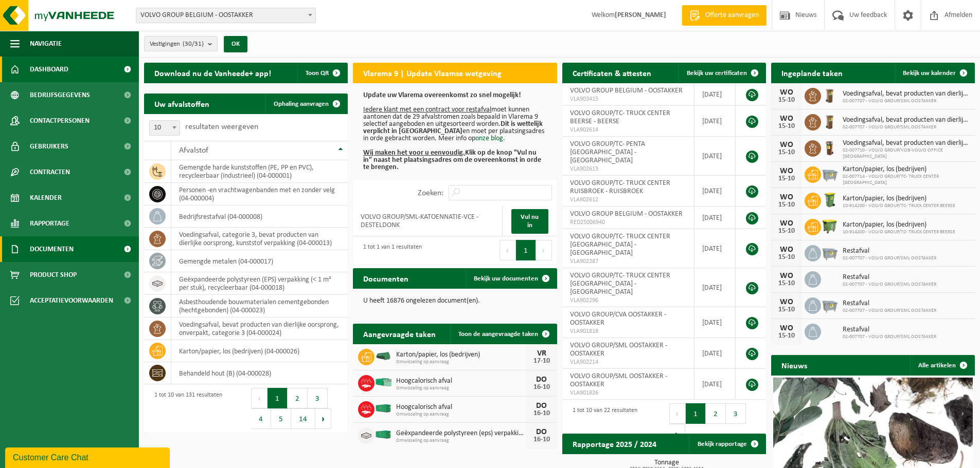 This screenshot has height=468, width=980. I want to click on td: personen -en vrachtwagenbanden met en zonder velg (04-000004), so click(260, 194).